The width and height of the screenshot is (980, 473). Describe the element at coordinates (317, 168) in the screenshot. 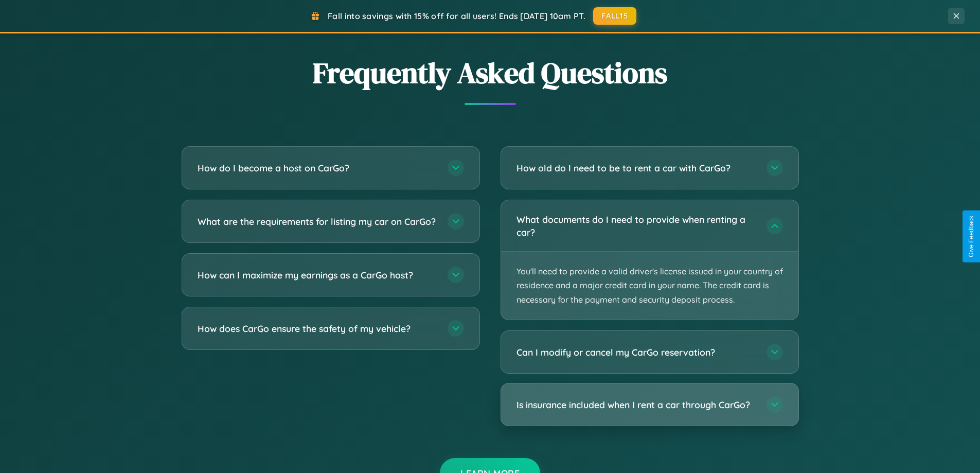

I see `h3: How do I become a host on CarGo?` at that location.